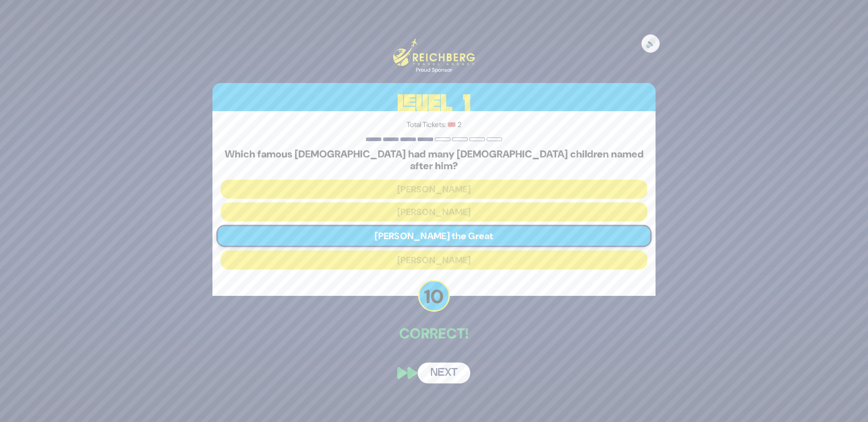  I want to click on div: Proud Sponsor, so click(434, 70).